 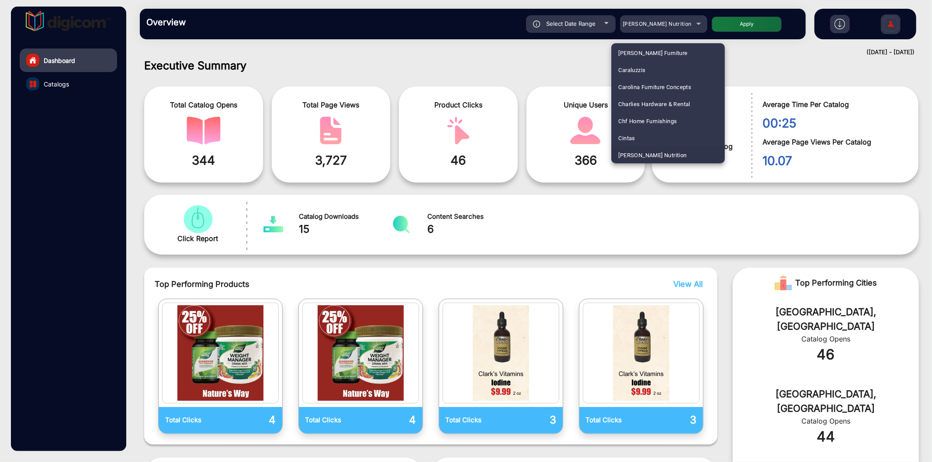 I want to click on span: Charlies Hardware & Rental, so click(x=654, y=104).